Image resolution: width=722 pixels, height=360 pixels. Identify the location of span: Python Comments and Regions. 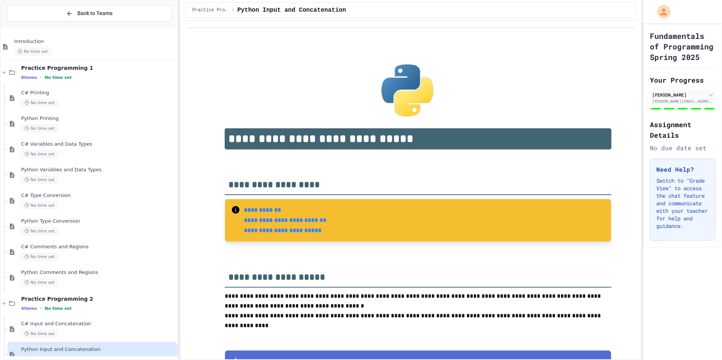
(99, 273).